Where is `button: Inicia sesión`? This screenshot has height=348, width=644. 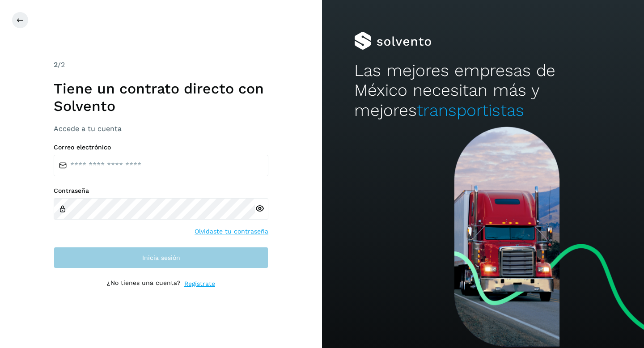 button: Inicia sesión is located at coordinates (161, 258).